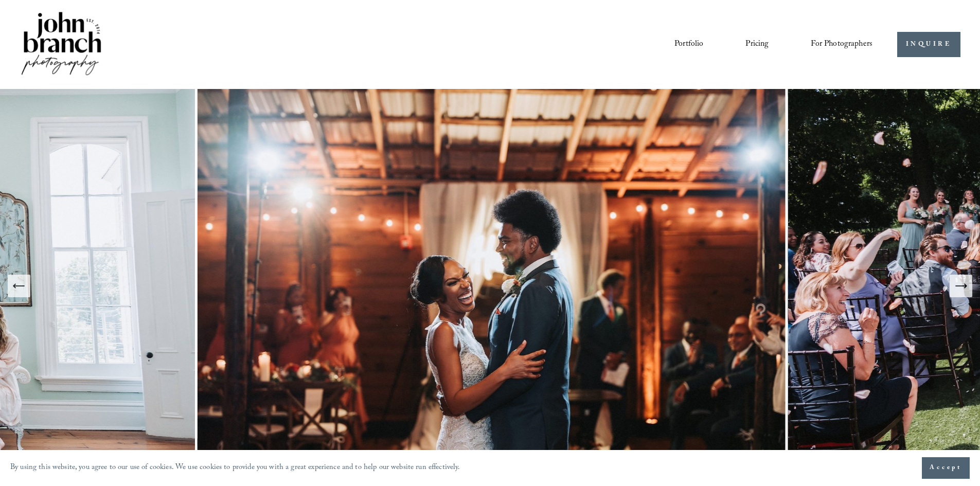 This screenshot has width=980, height=486. Describe the element at coordinates (929, 44) in the screenshot. I see `a: INQUIRE` at that location.